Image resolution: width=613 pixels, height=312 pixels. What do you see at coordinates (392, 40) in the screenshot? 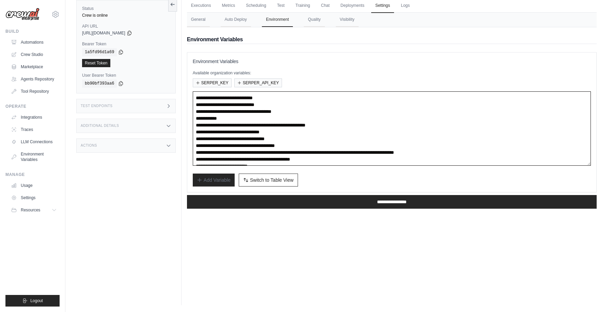
I see `h2: Environment Variables` at bounding box center [392, 40].